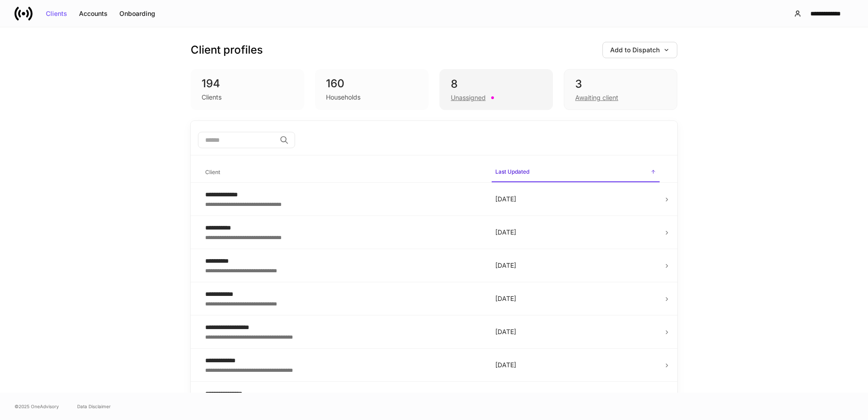  What do you see at coordinates (621, 90) in the screenshot?
I see `div: 3Awaiting client` at bounding box center [621, 90].